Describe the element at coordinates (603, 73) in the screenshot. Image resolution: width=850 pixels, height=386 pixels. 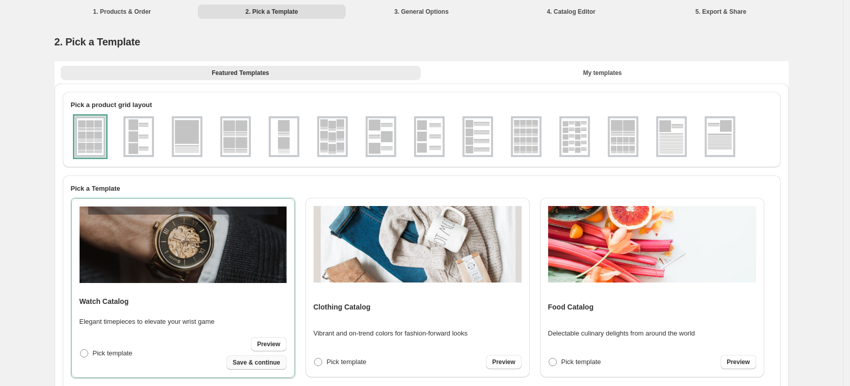
I see `span: My templates` at that location.